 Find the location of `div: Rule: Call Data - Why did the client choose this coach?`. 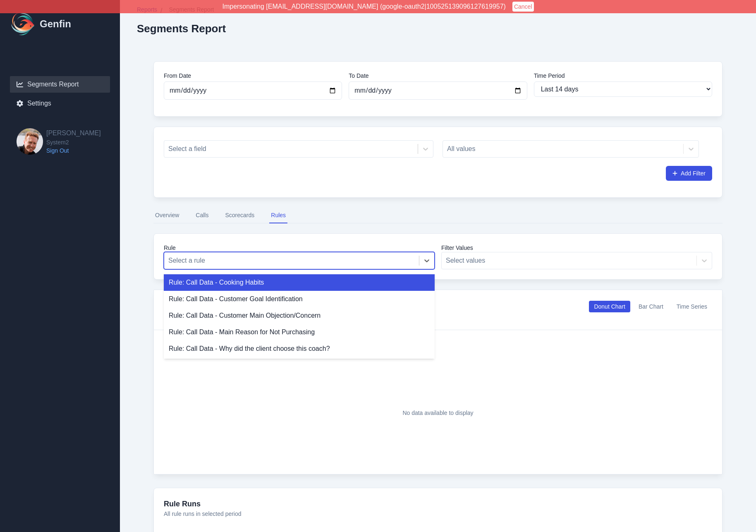

div: Rule: Call Data - Why did the client choose this coach? is located at coordinates (299, 348).